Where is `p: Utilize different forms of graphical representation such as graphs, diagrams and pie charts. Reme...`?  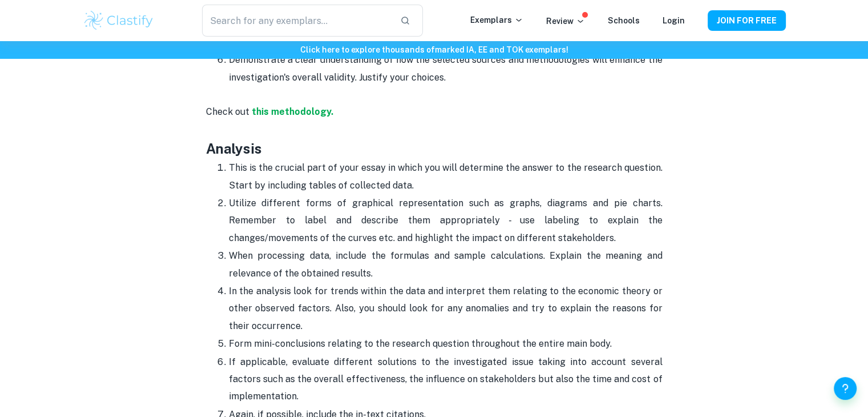
p: Utilize different forms of graphical representation such as graphs, diagrams and pie charts. Reme... is located at coordinates (446, 221).